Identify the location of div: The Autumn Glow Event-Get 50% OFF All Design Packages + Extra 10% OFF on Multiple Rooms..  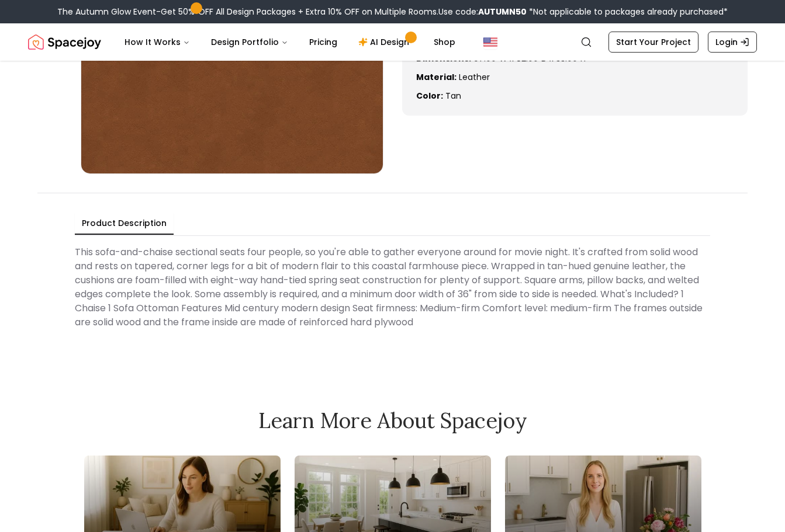
(392, 12).